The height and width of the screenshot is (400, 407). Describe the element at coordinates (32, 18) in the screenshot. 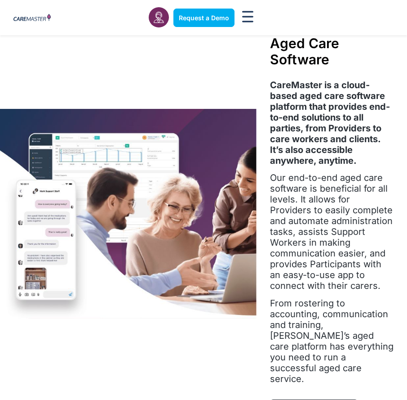

I see `img: CareMaster Logo` at that location.